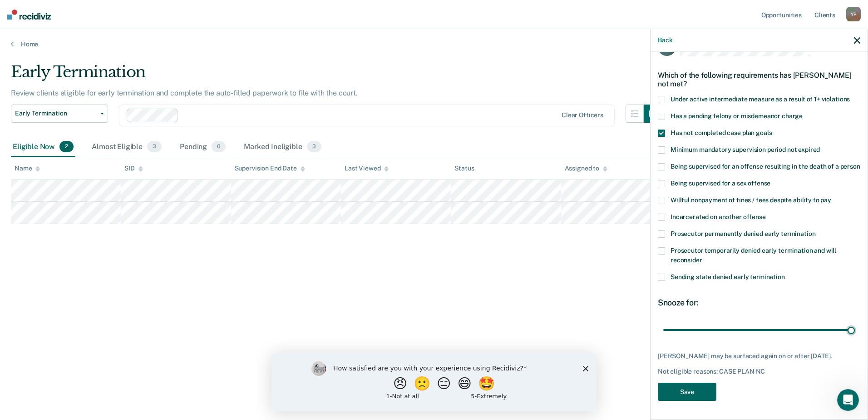 The width and height of the screenshot is (868, 420). Describe the element at coordinates (745, 150) in the screenshot. I see `span: Minimum mandatory supervision period not expired` at that location.